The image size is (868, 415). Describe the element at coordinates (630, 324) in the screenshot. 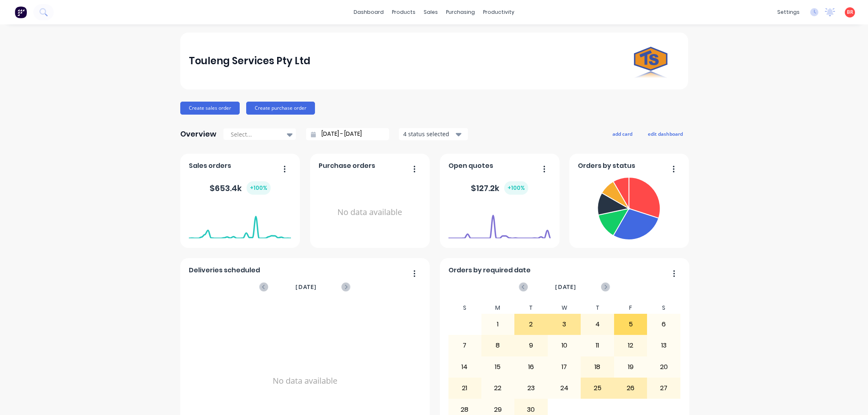

I see `div: 5` at that location.